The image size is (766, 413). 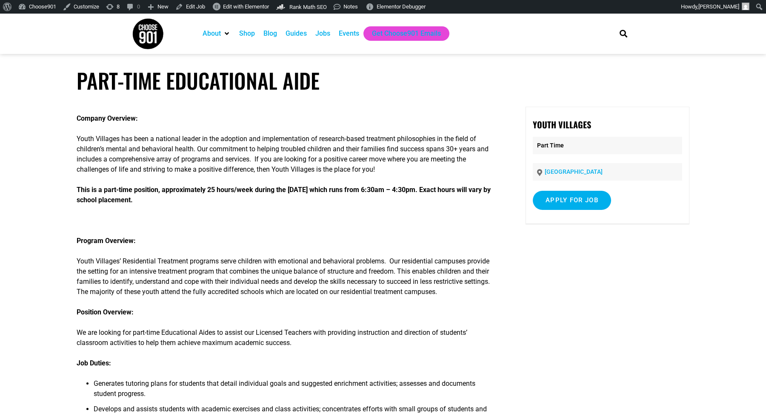 What do you see at coordinates (322, 34) in the screenshot?
I see `div: Jobs` at bounding box center [322, 34].